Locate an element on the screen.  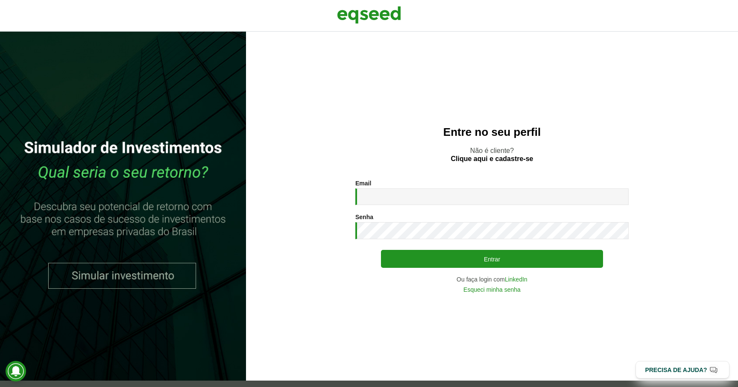
a: LinkedIn is located at coordinates (516, 279).